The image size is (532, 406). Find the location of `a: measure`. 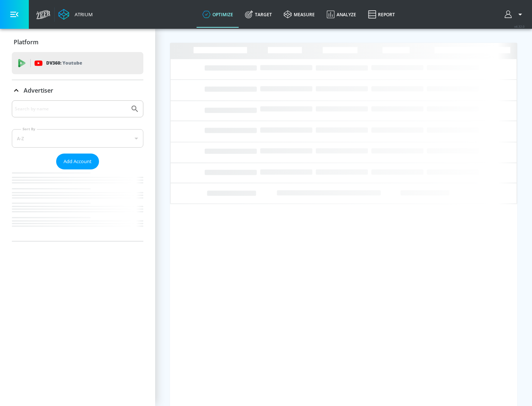

a: measure is located at coordinates (300, 15).